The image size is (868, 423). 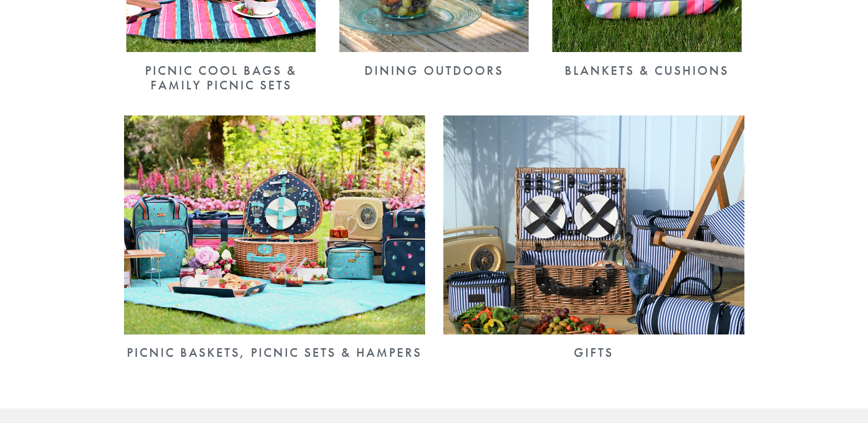 What do you see at coordinates (434, 71) in the screenshot?
I see `div: Dining Outdoors` at bounding box center [434, 71].